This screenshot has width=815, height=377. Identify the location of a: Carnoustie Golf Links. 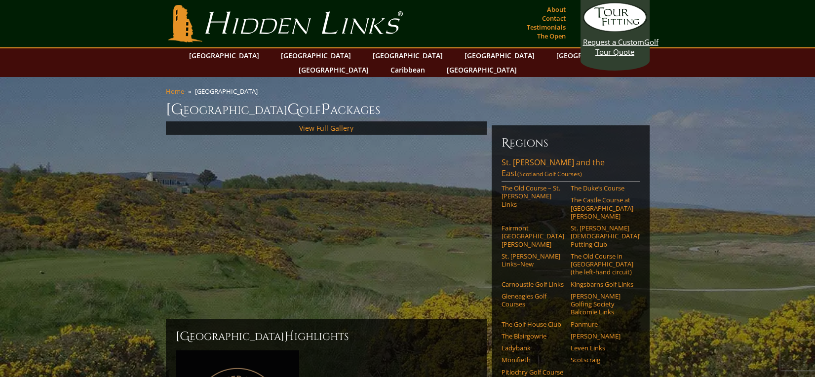
(532, 284).